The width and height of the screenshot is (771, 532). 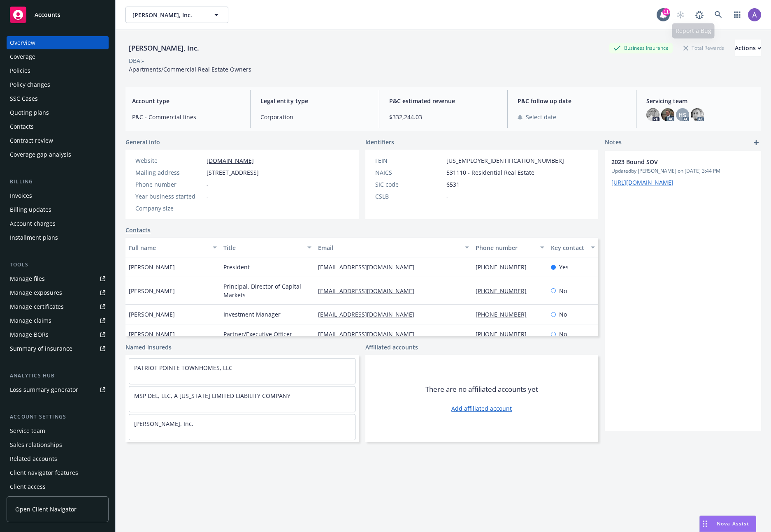 What do you see at coordinates (29, 113) in the screenshot?
I see `div: Quoting plans` at bounding box center [29, 113].